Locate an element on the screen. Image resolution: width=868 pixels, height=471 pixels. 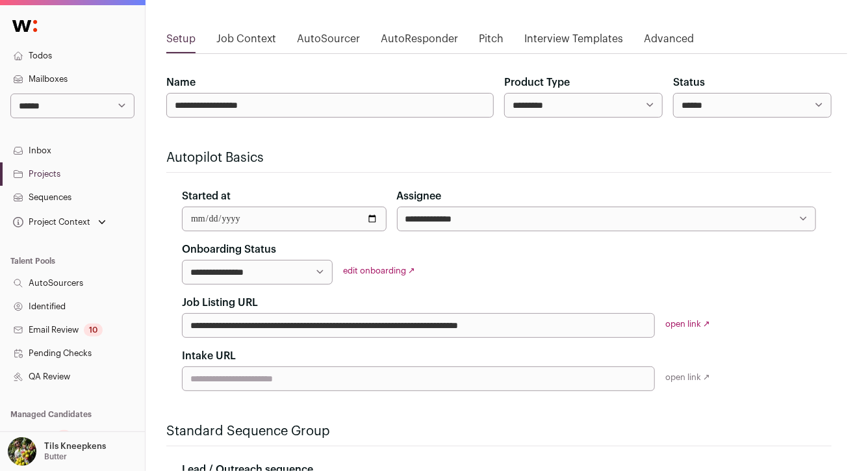
img: Wellfound is located at coordinates (25, 26).